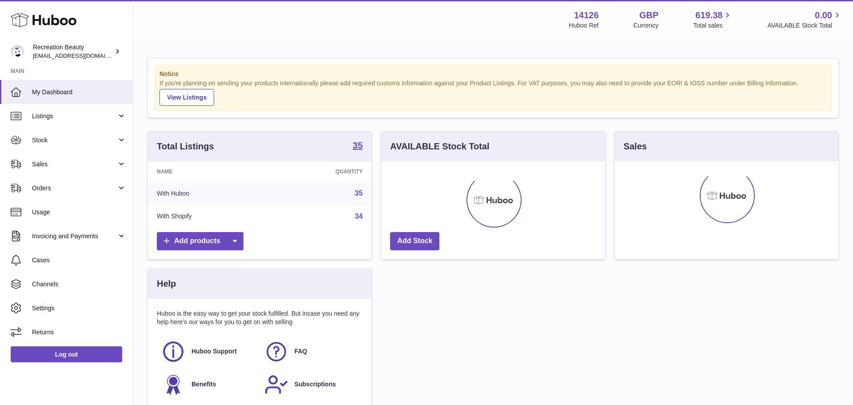 This screenshot has height=405, width=853. I want to click on span: Listings, so click(74, 116).